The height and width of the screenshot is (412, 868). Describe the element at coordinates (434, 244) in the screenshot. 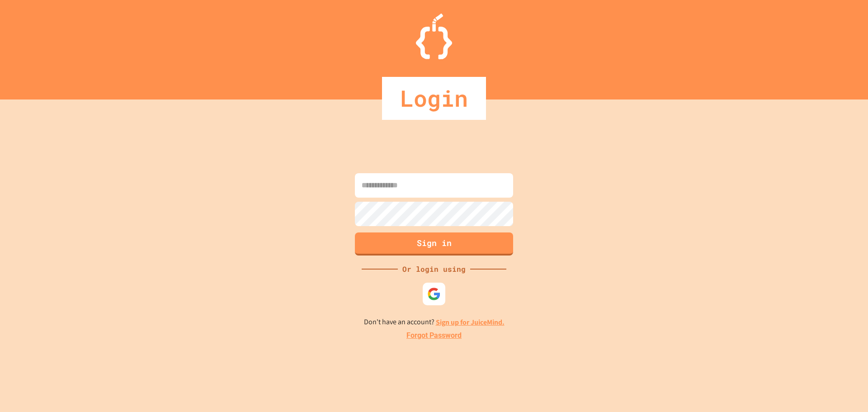

I see `button: Sign in` at that location.